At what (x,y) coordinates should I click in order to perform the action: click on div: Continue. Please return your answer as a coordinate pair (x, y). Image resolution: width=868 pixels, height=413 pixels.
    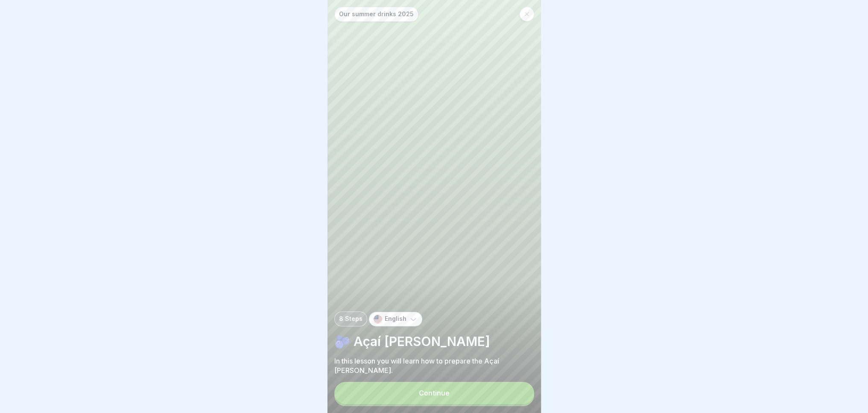
    Looking at the image, I should click on (434, 393).